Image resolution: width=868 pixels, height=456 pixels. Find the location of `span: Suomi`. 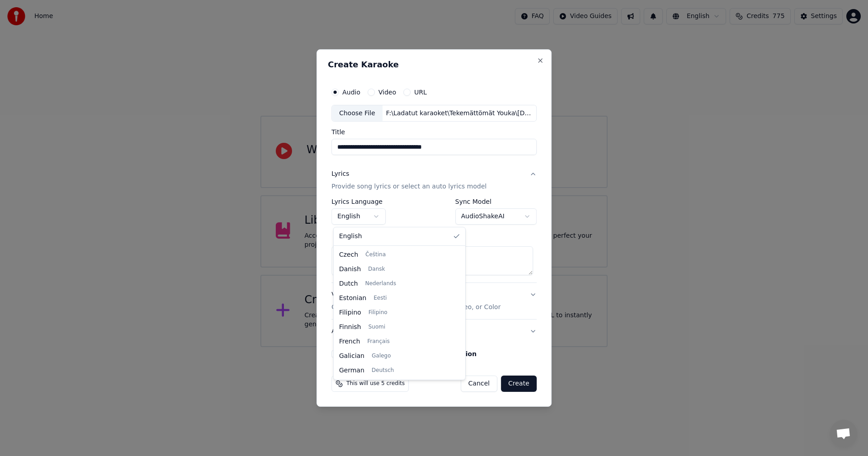

span: Suomi is located at coordinates (377, 327).